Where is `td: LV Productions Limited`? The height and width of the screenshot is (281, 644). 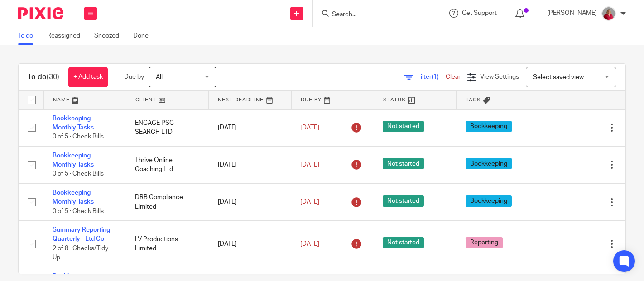
td: LV Productions Limited is located at coordinates (167, 244).